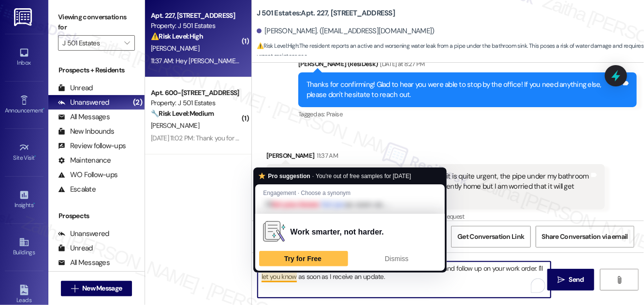 This screenshot has height=305, width=644. I want to click on div: Tagged as:, so click(468, 114).